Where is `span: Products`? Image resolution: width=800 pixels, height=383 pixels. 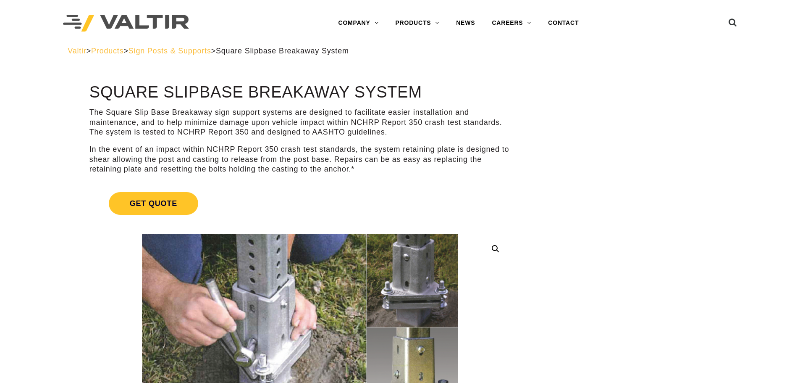
span: Products is located at coordinates (107, 51).